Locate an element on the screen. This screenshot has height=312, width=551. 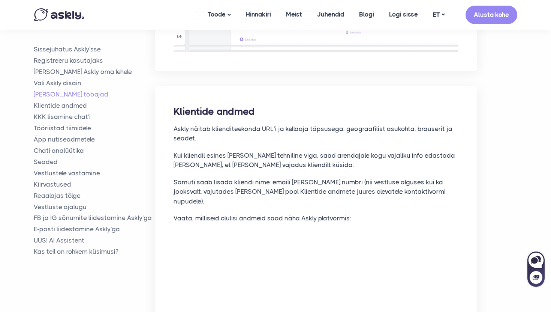
a: Vestlustele vastamine is located at coordinates (94, 173).